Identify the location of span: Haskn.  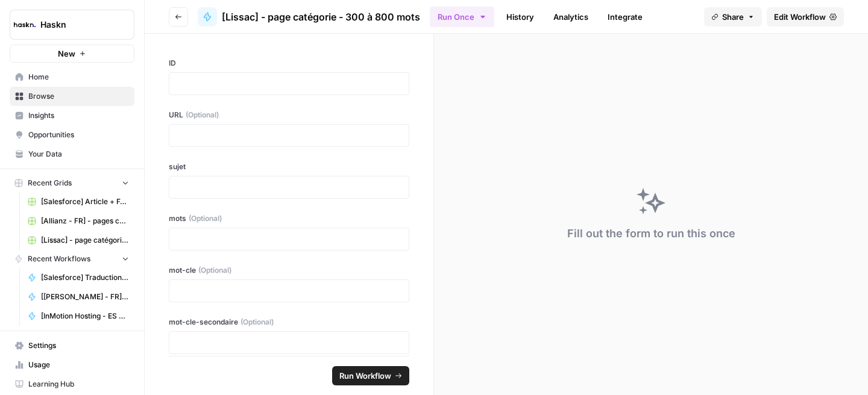
(76, 25).